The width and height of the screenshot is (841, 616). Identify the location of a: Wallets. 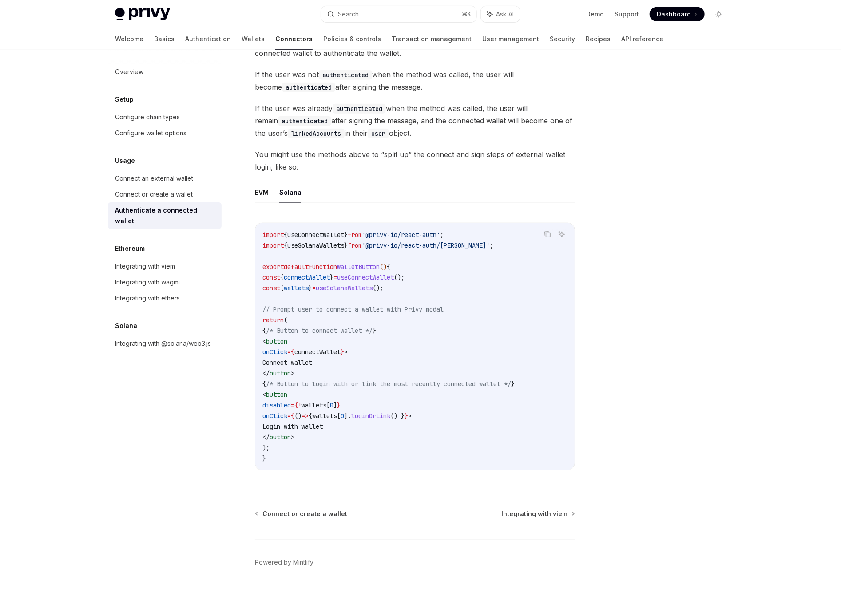
(253, 39).